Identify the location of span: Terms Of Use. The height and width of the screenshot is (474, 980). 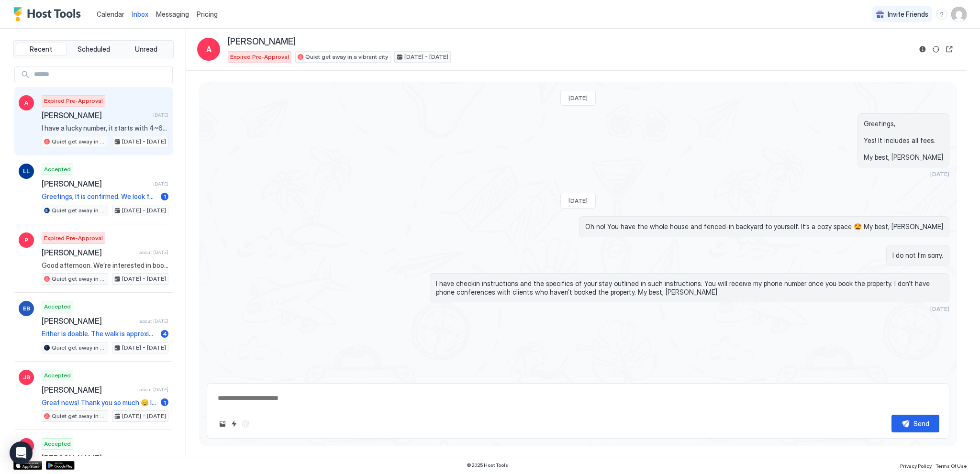
(950, 466).